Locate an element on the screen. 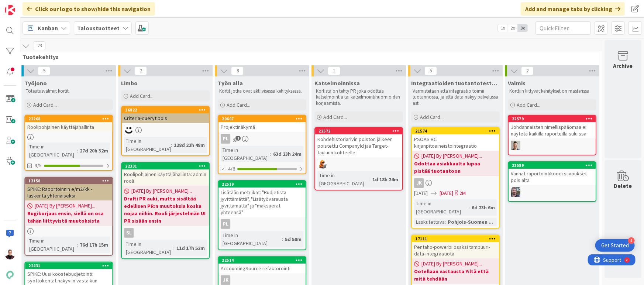  img: TK is located at coordinates (515, 192).